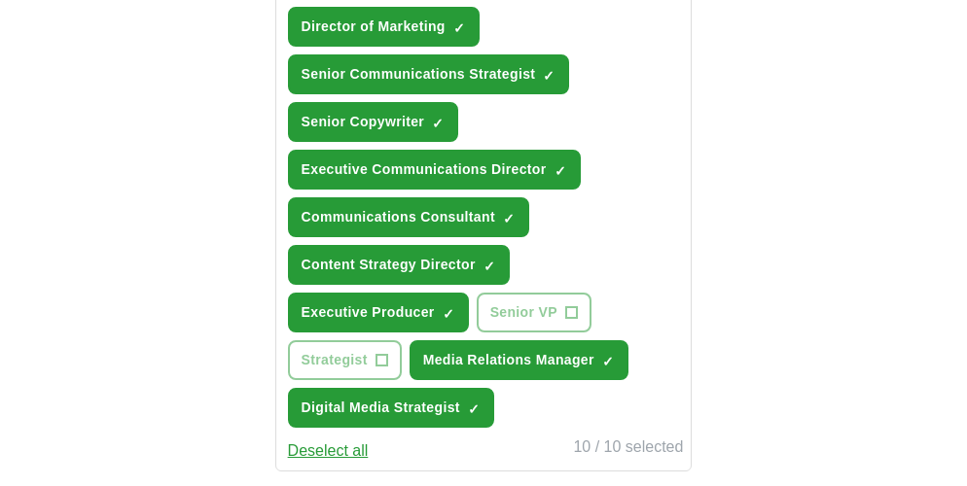 The image size is (967, 486). I want to click on button: Executive Communications Director✓, so click(434, 169).